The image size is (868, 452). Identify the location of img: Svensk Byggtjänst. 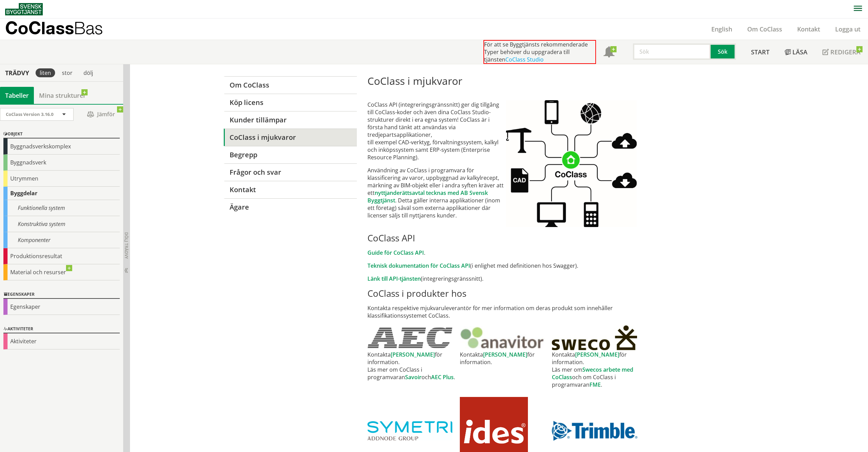
(24, 9).